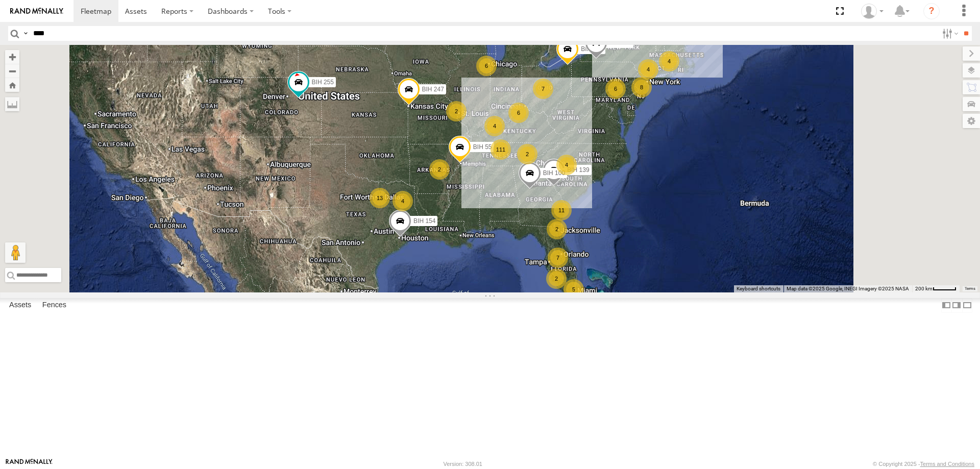 The height and width of the screenshot is (469, 980). Describe the element at coordinates (971, 121) in the screenshot. I see `label: Map Settings` at that location.